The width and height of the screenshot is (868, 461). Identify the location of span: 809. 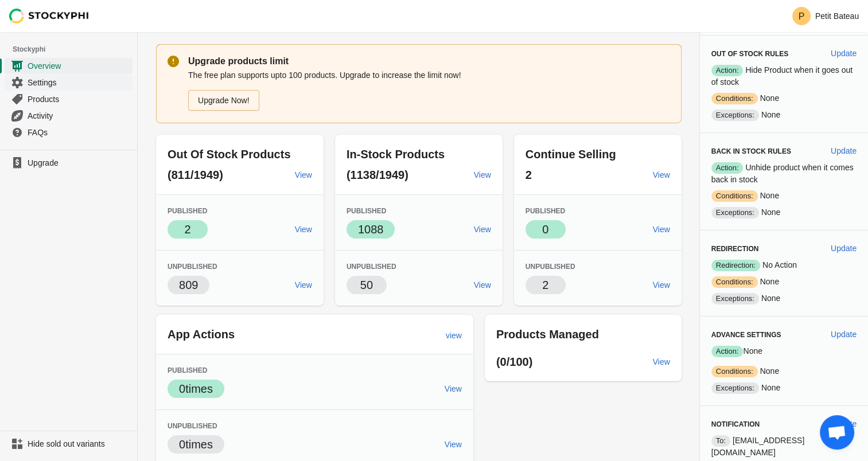
(189, 285).